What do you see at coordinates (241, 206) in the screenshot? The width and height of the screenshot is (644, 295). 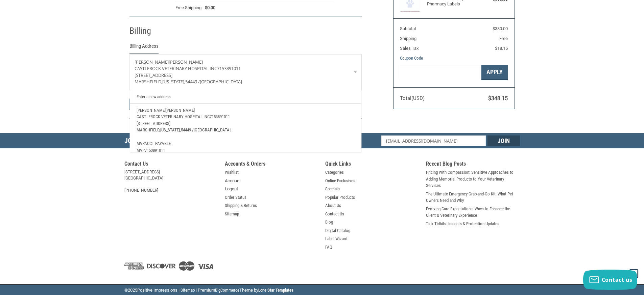 I see `a: Shipping & Returns` at bounding box center [241, 206].